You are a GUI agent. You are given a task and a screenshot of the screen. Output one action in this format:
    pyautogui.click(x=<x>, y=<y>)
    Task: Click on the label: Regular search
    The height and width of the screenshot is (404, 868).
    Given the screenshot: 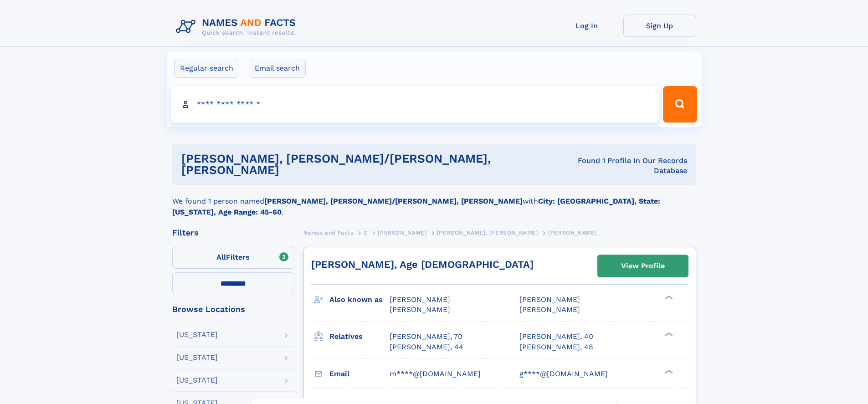 What is the action you would take?
    pyautogui.click(x=206, y=68)
    